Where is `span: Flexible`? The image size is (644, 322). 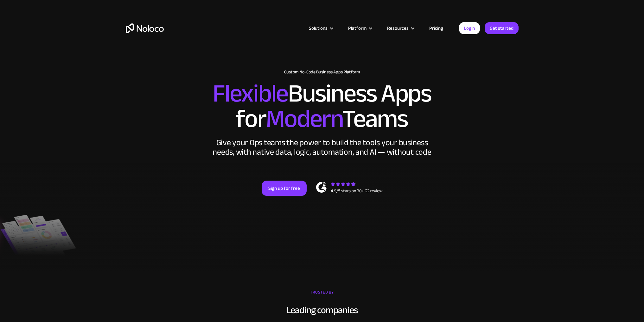
span: Flexible is located at coordinates (250, 93).